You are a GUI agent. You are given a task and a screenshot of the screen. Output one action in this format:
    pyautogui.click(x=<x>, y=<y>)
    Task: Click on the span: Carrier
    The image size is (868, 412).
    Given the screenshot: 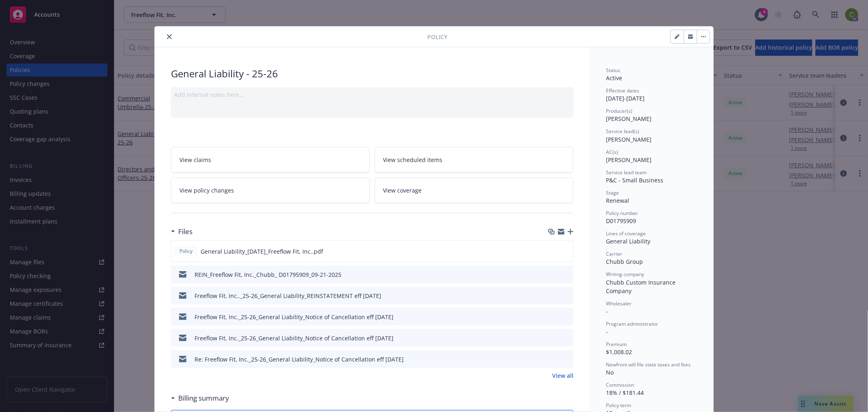 What is the action you would take?
    pyautogui.click(x=614, y=254)
    